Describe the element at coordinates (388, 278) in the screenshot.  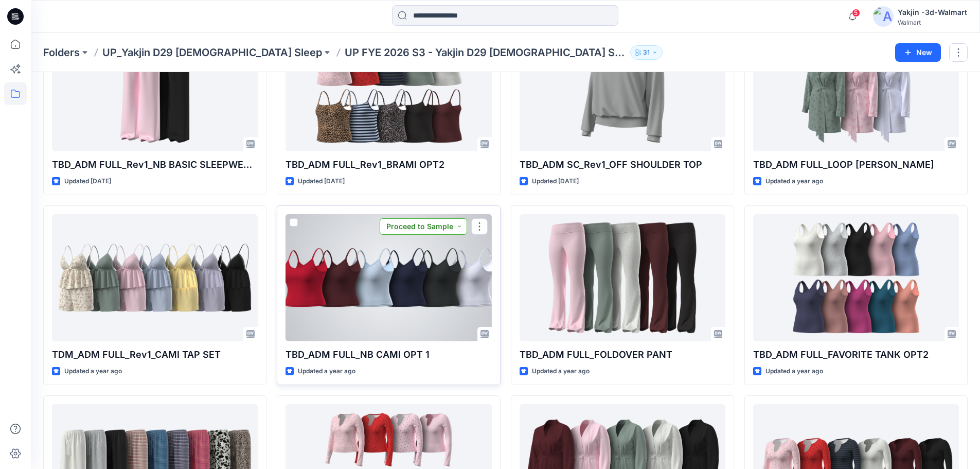
I see `a: TBD_ADM FULL_NB CAMI OPT 1` at that location.